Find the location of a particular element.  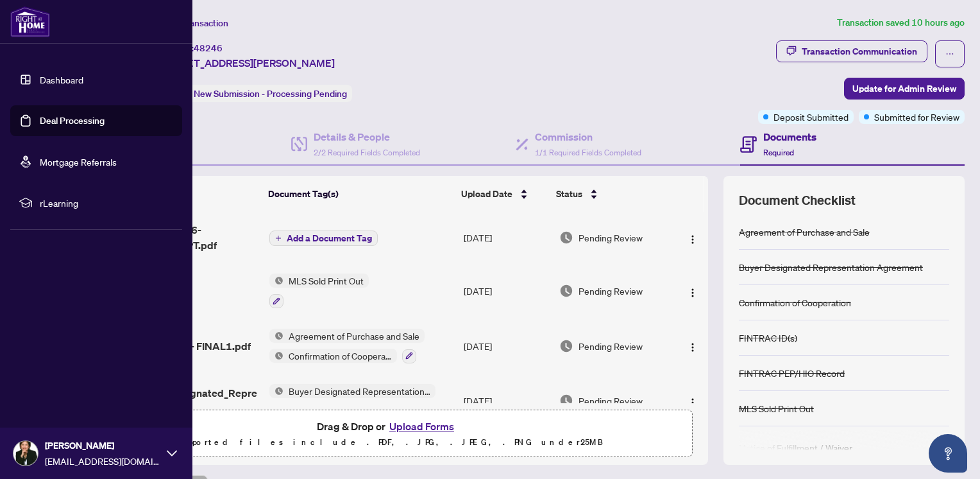

span: 1/1 Required Fields Completed is located at coordinates (588, 152).